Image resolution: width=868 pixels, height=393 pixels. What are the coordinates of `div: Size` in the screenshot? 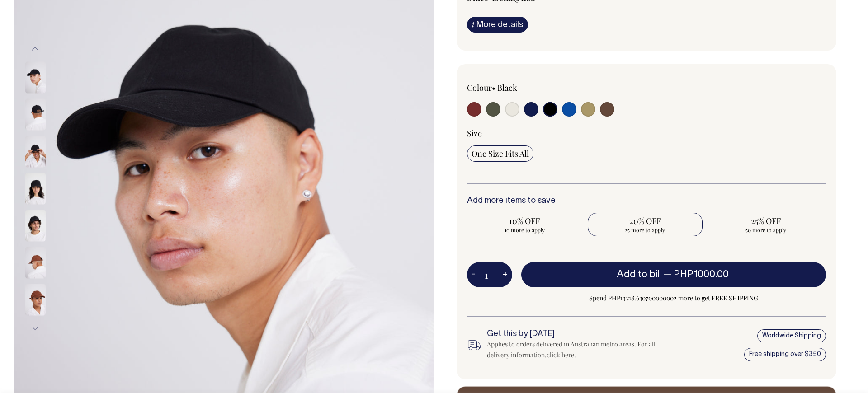 It's located at (646, 133).